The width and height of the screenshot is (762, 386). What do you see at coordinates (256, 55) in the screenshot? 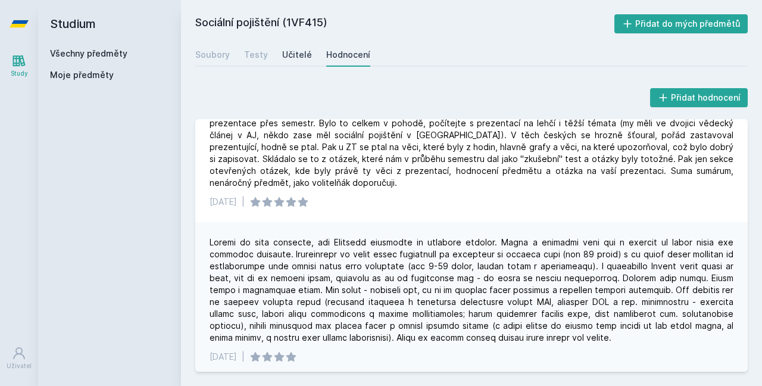
I see `a: Testy` at bounding box center [256, 55].